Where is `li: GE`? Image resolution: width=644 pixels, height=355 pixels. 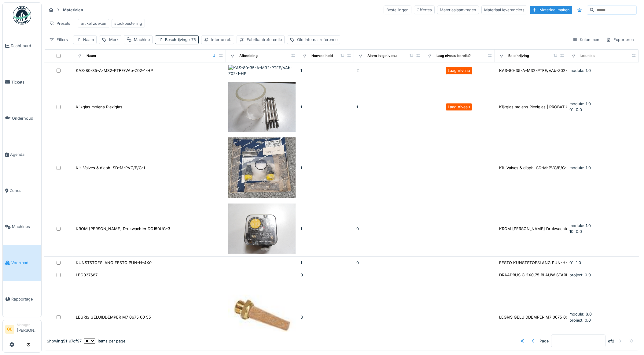
li: GE is located at coordinates (10, 329).